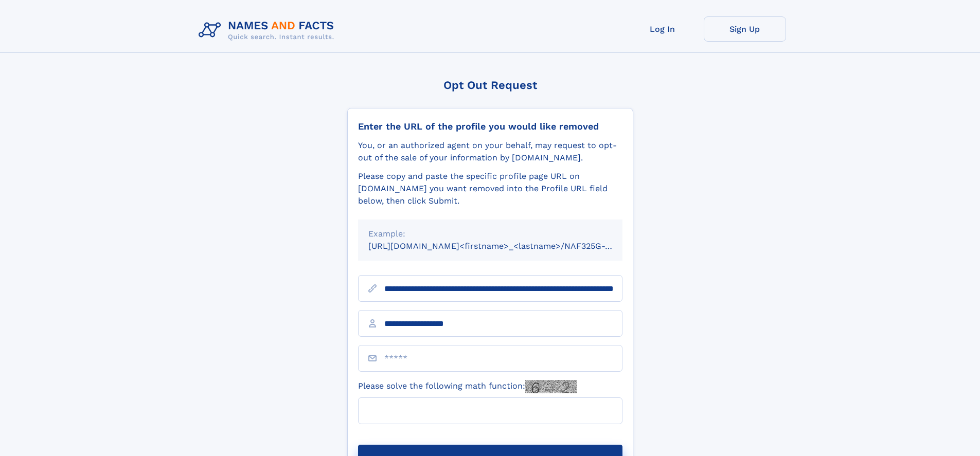 The height and width of the screenshot is (456, 980). What do you see at coordinates (490, 152) in the screenshot?
I see `div: You, or an authorized agent on your behalf, may request to opt-out of the sale of your informatio...` at bounding box center [490, 152].